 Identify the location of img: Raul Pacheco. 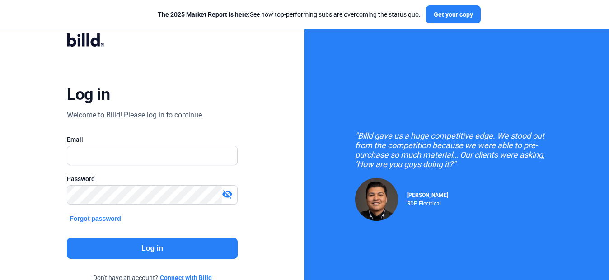
(376, 199).